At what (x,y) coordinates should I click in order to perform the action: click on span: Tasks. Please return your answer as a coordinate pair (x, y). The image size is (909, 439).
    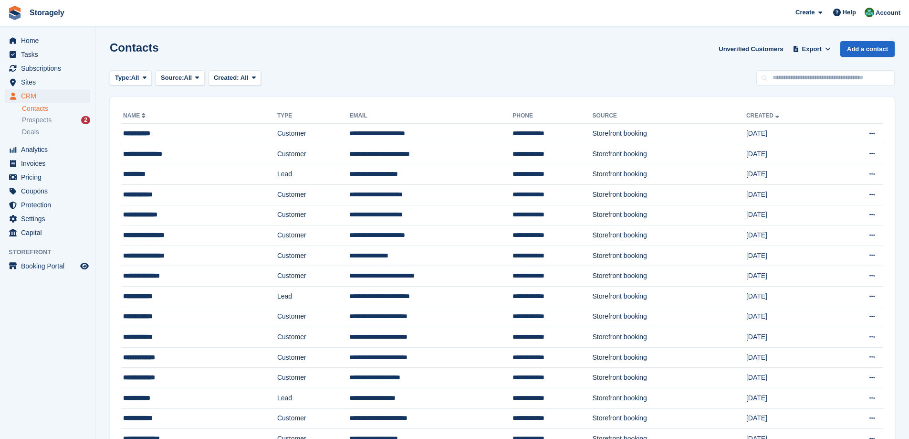
    Looking at the image, I should click on (50, 54).